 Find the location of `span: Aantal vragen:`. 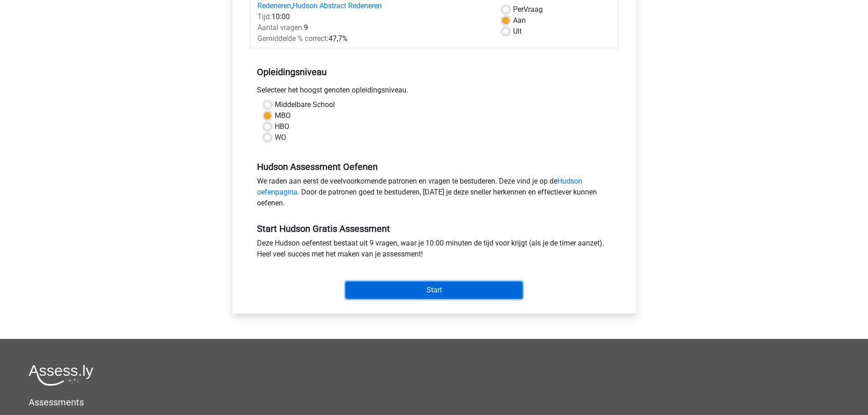

span: Aantal vragen: is located at coordinates (281, 28).